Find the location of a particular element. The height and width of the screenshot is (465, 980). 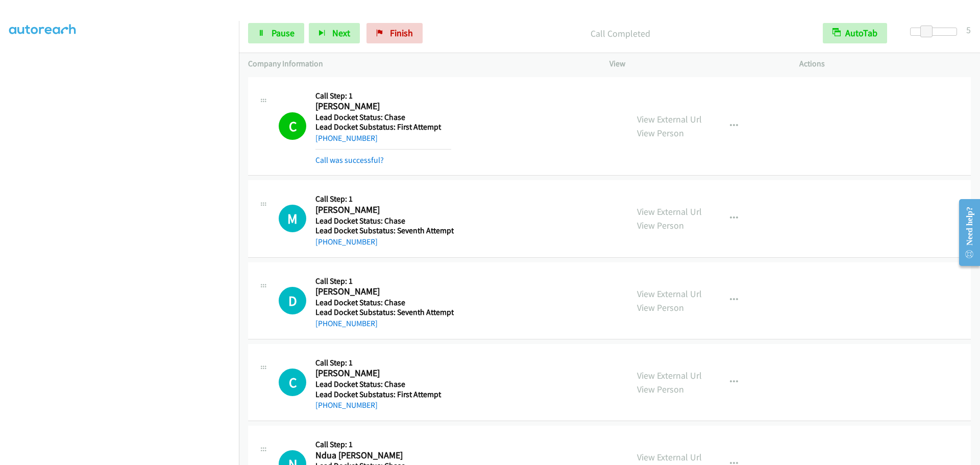

h1: M is located at coordinates (293, 218).